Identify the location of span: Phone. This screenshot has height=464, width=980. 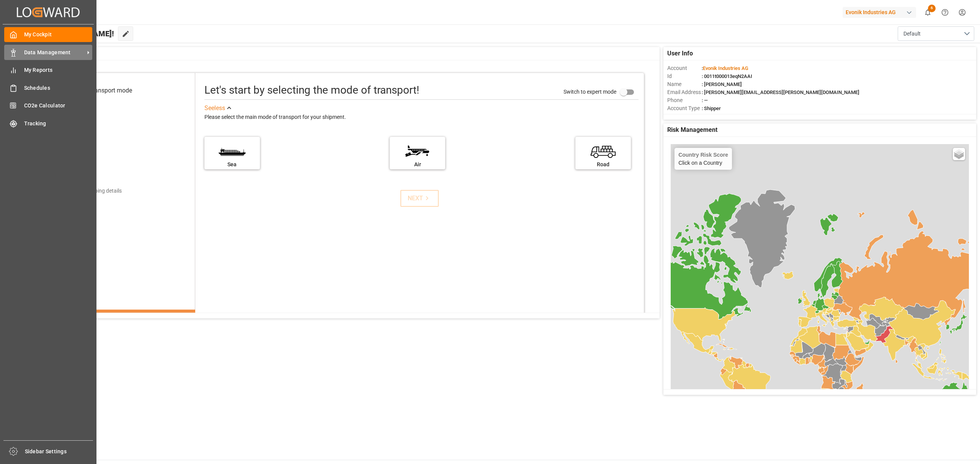
(685, 100).